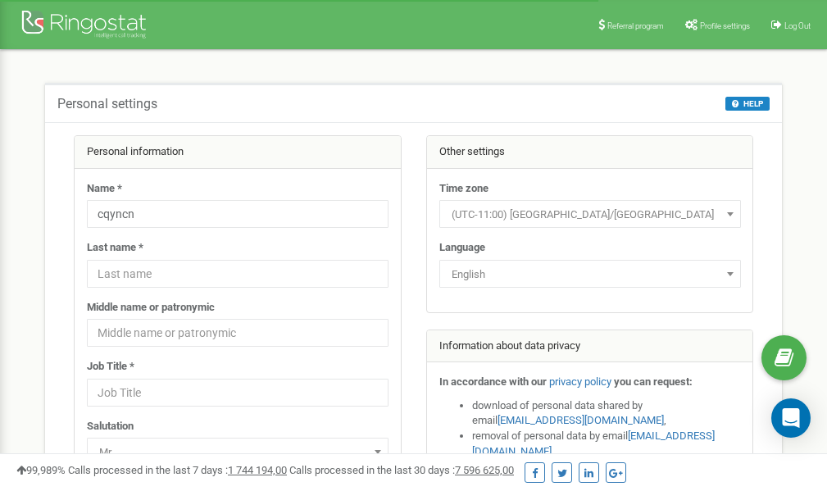 The height and width of the screenshot is (491, 827). I want to click on span: Profile settings, so click(724, 25).